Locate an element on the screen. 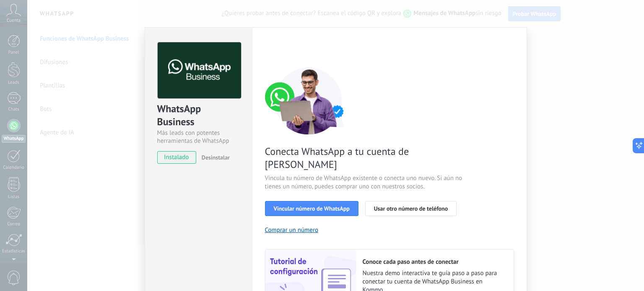 This screenshot has width=644, height=291. span: Usar otro número de teléfono is located at coordinates (411, 209).